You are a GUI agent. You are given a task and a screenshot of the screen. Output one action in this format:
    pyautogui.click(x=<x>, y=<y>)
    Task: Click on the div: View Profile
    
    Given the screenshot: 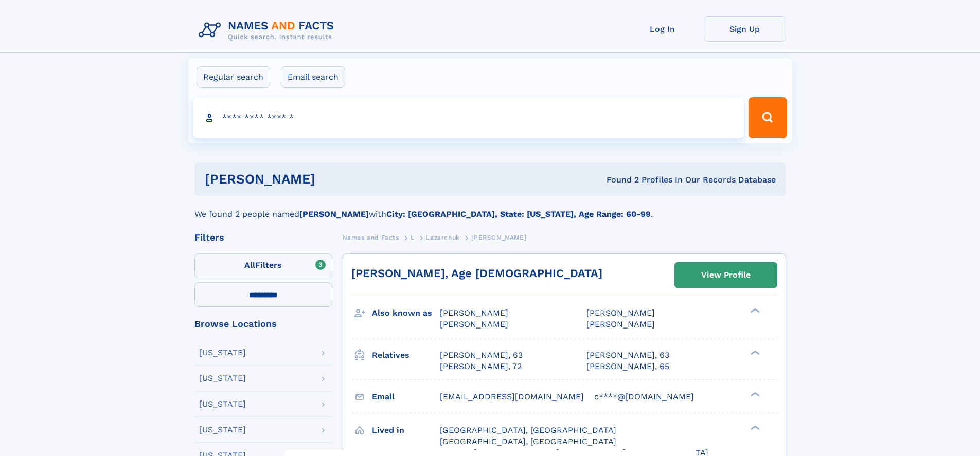 What is the action you would take?
    pyautogui.click(x=726, y=275)
    